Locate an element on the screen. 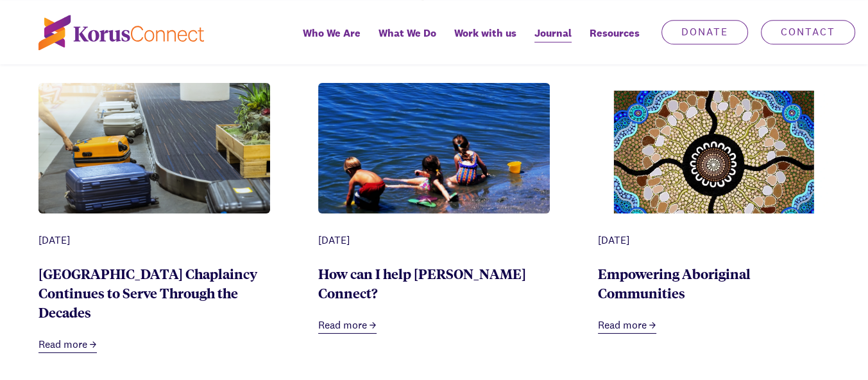  img: aNCt9p5xUNkB076t_Meeting-Place-Leah-Brideson-SIG-A4.webp is located at coordinates (713, 165).